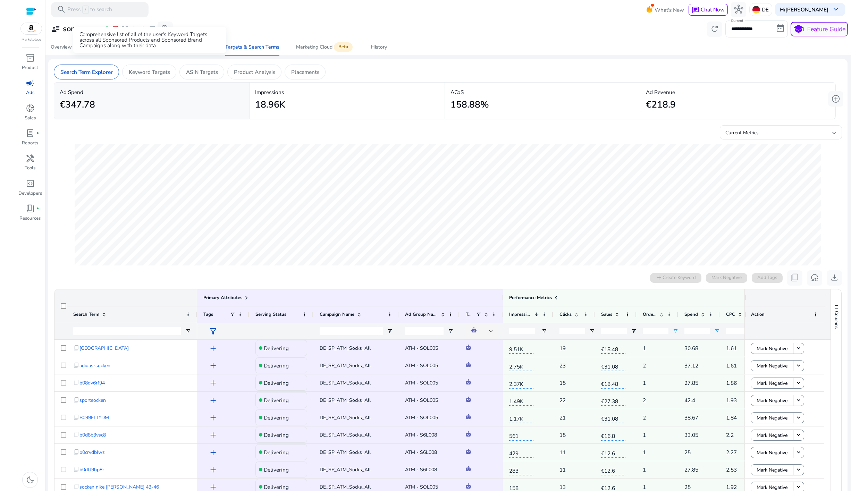 The height and width of the screenshot is (491, 868). Describe the element at coordinates (271, 315) in the screenshot. I see `span: Serving Status` at that location.